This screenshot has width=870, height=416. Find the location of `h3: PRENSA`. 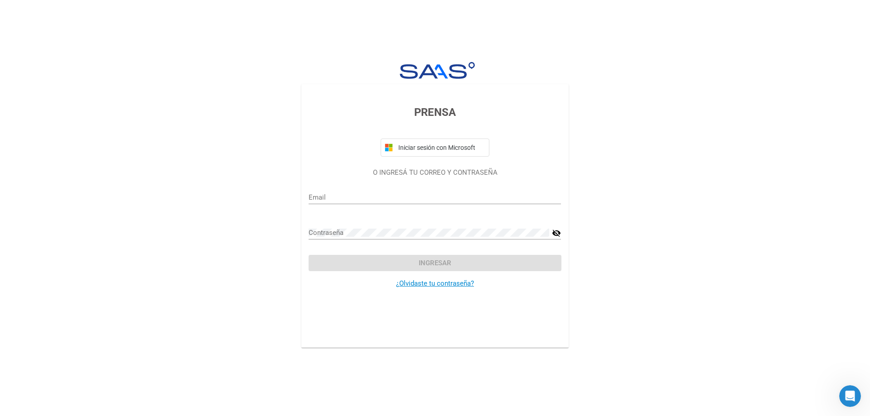

h3: PRENSA is located at coordinates (435, 112).